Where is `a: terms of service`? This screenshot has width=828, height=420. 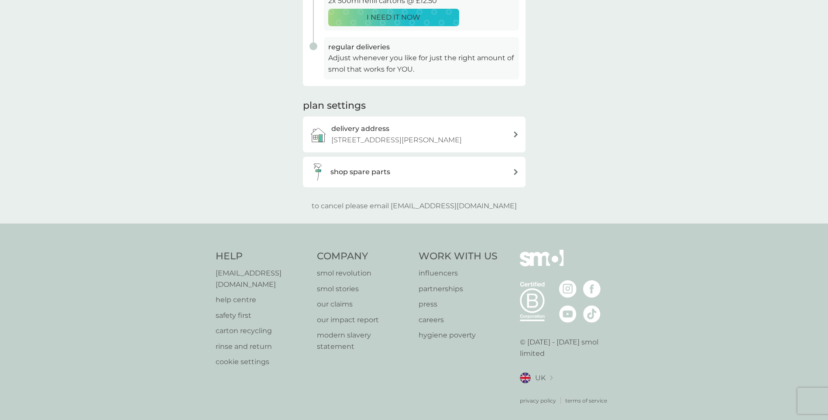
a: terms of service is located at coordinates (586, 400).